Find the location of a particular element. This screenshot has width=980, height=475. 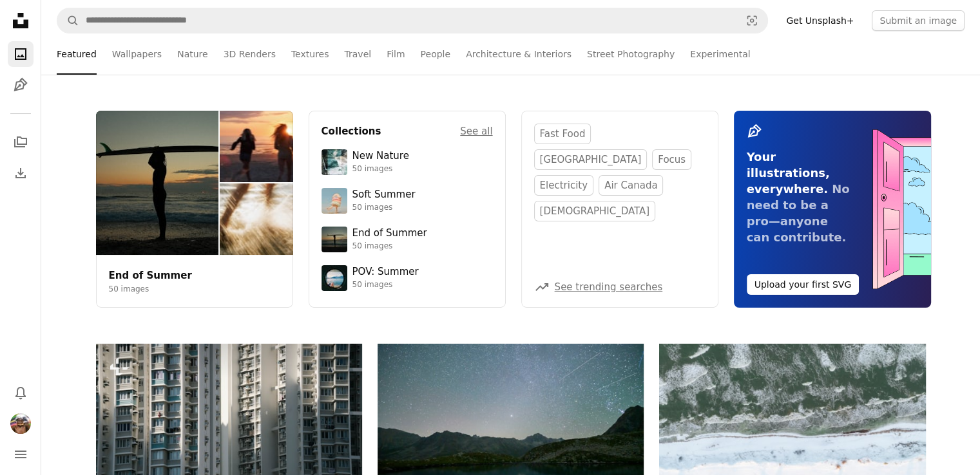

a: Architecture & Interiors is located at coordinates (518, 54).